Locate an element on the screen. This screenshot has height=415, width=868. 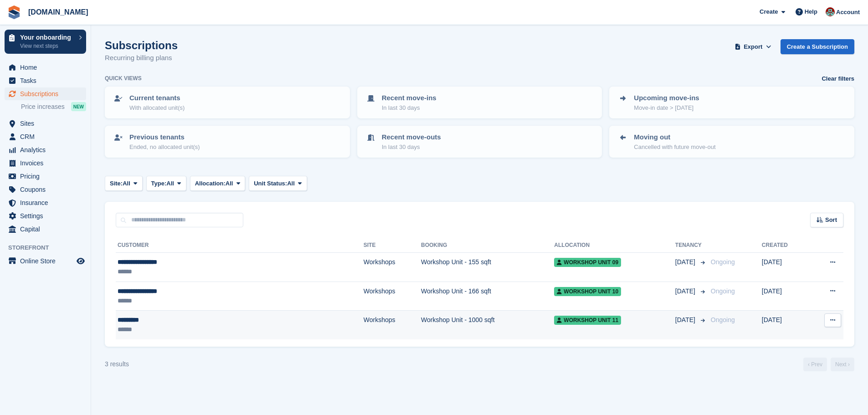
p: Recent move-outs is located at coordinates (411, 137).